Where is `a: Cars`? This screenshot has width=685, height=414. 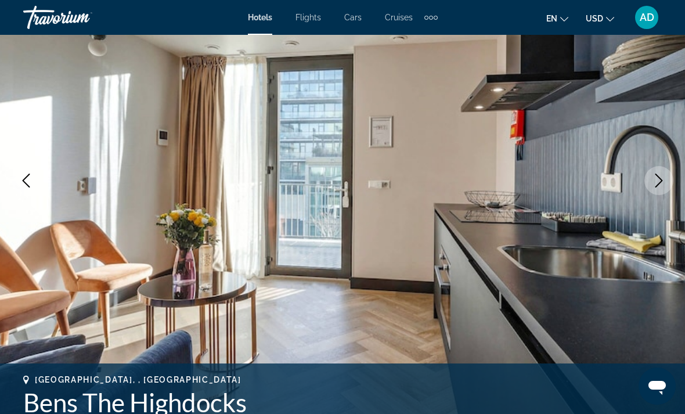 a: Cars is located at coordinates (353, 17).